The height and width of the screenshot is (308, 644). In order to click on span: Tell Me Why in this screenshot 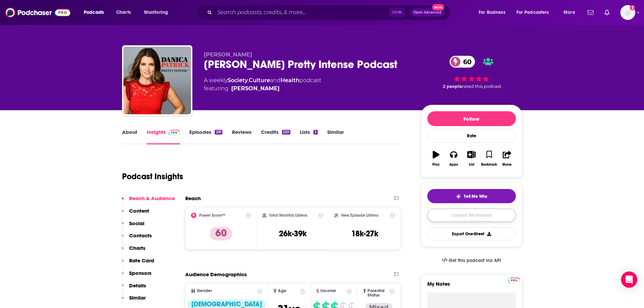, I will do `click(475, 197)`.